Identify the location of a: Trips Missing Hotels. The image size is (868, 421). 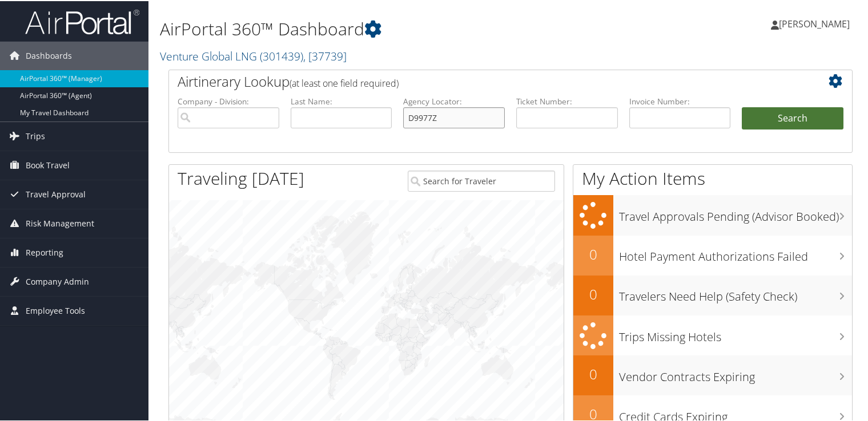
(712, 335).